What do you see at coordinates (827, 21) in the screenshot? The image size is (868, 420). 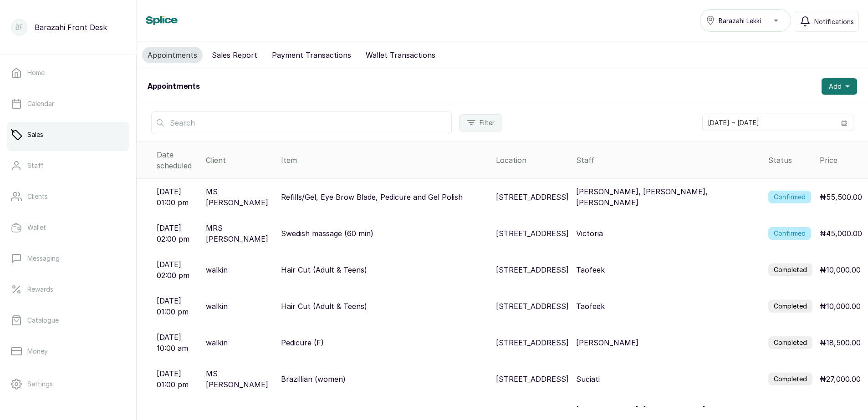 I see `button: Notifications` at bounding box center [827, 21].